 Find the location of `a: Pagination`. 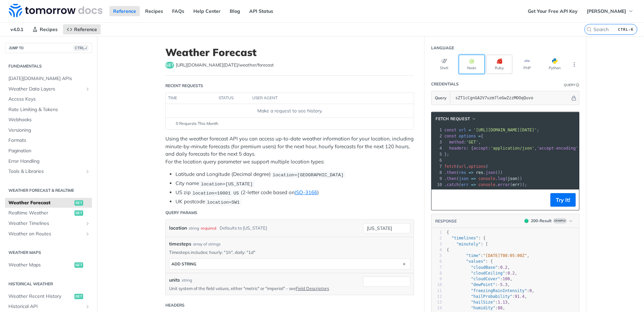

a: Pagination is located at coordinates (48, 151).